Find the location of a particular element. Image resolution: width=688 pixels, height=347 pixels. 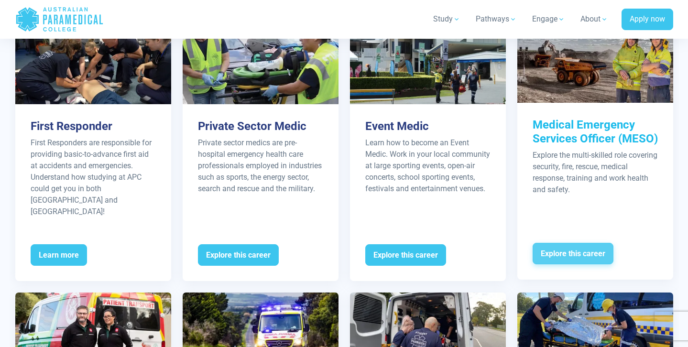

p: First Responders are responsible for providing basic-to-advance first aid at accidents and emerge... is located at coordinates (93, 177).